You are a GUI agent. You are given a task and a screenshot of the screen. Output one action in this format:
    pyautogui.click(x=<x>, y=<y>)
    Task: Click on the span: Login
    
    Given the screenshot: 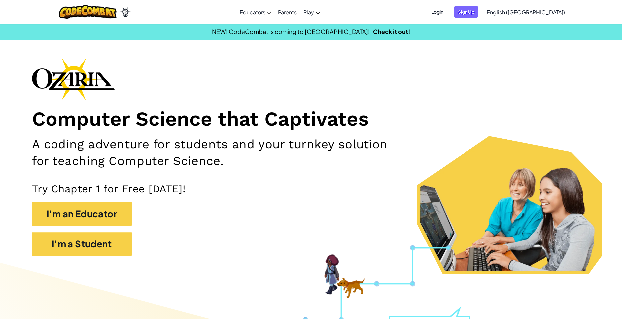 What is the action you would take?
    pyautogui.click(x=437, y=12)
    